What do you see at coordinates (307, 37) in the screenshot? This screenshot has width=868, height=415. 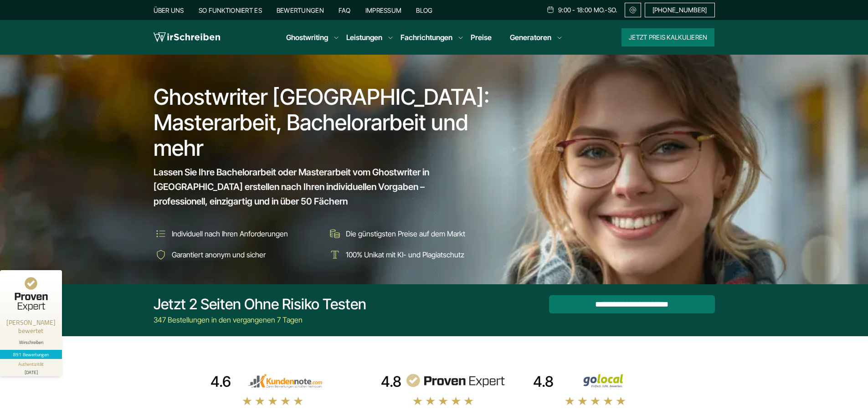 I see `a: Ghostwriting` at bounding box center [307, 37].